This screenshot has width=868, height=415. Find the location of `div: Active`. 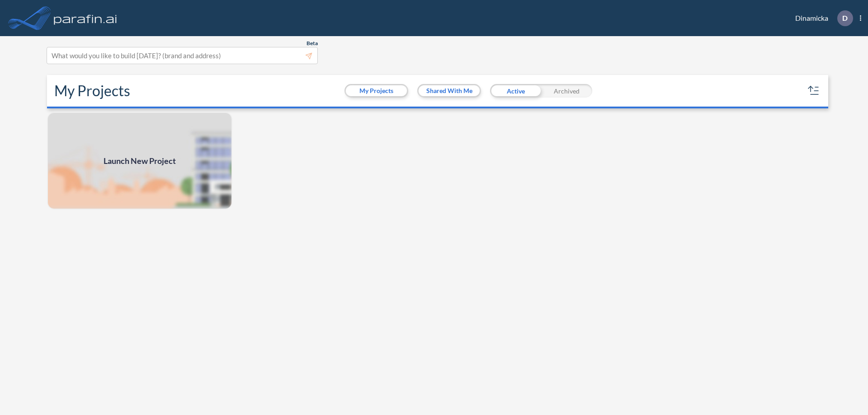

div: Active is located at coordinates (515, 91).